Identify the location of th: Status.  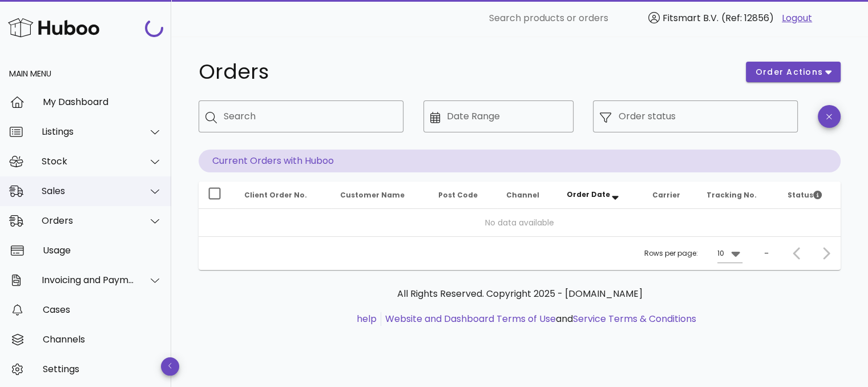
(809, 195).